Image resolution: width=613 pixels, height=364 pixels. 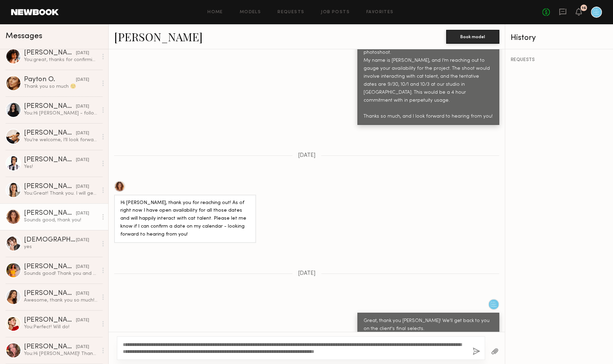 I want to click on div: You: great, thanks for confirming!, so click(x=60, y=60).